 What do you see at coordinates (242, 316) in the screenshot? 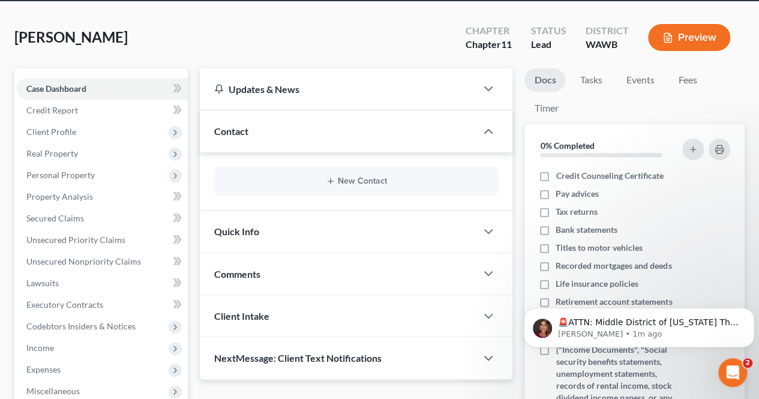
I see `span: Client Intake` at bounding box center [242, 316].